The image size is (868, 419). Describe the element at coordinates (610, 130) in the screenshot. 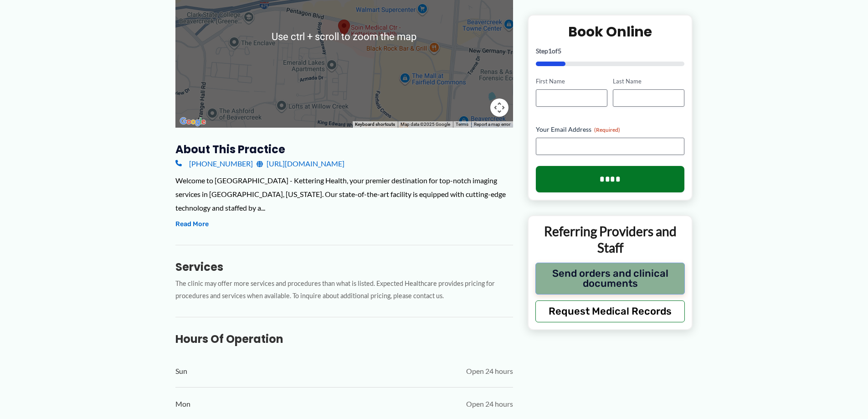

I see `label: Your Email Address` at that location.